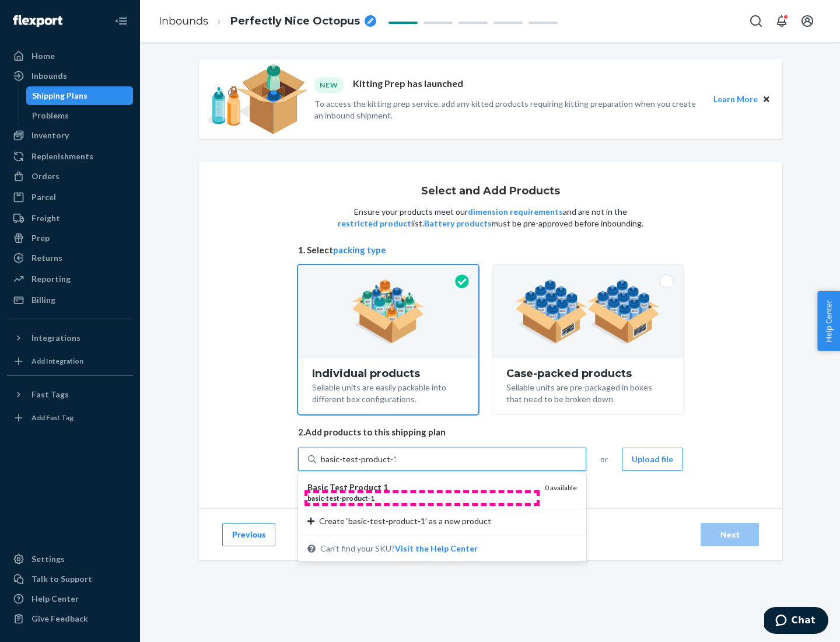 Image resolution: width=840 pixels, height=642 pixels. What do you see at coordinates (782, 21) in the screenshot?
I see `button: Open notifications` at bounding box center [782, 21].